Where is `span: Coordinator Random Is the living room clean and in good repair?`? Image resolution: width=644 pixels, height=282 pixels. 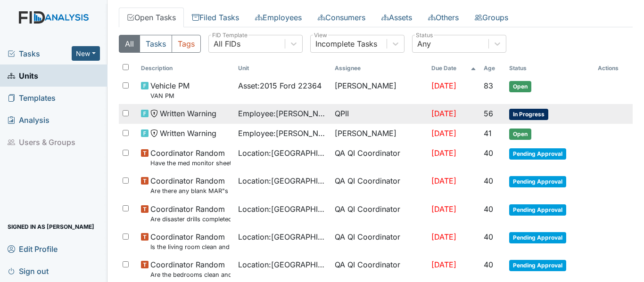
span: Coordinator Random Is the living room clean and in good repair? is located at coordinates (190, 241).